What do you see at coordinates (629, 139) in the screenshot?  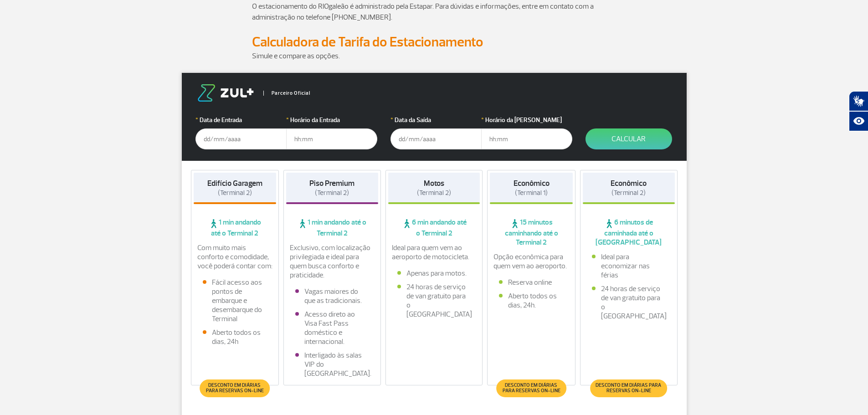 I see `button: Calcular` at bounding box center [629, 139].